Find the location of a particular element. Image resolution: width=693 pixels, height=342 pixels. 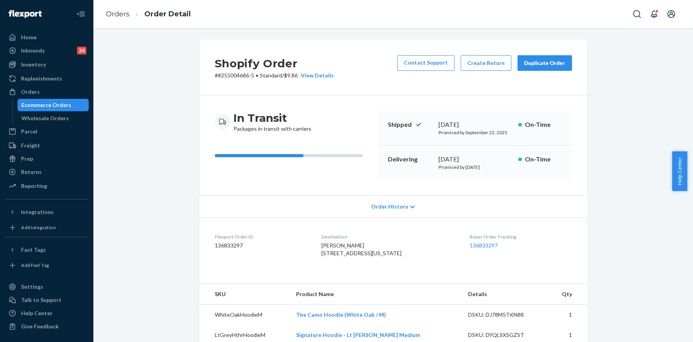

button: View Details is located at coordinates (316, 76).